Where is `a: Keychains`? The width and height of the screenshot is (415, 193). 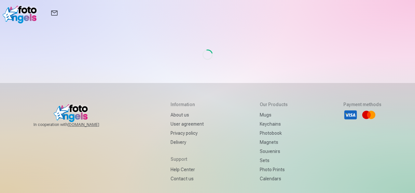
a: Keychains is located at coordinates (273, 124).